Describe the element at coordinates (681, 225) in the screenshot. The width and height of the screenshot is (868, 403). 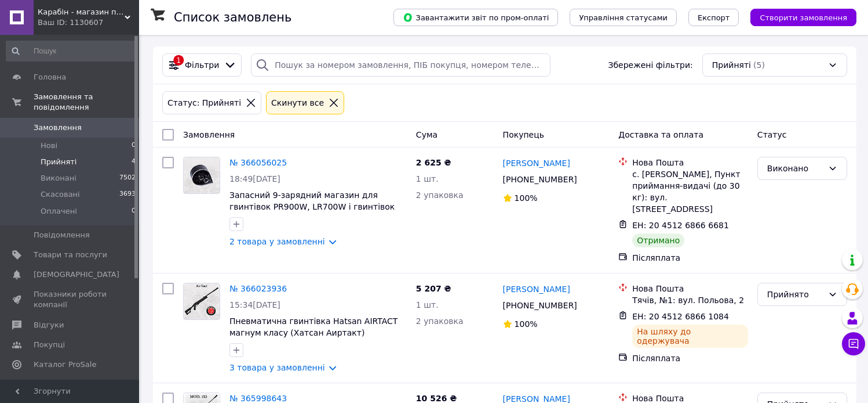
I see `span: ЕН: 20 4512 6866 6681` at that location.